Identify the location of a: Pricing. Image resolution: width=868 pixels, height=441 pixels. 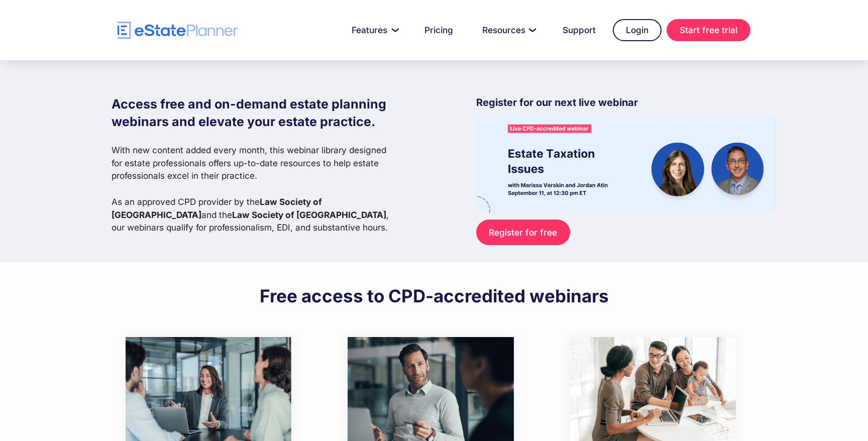
(439, 30).